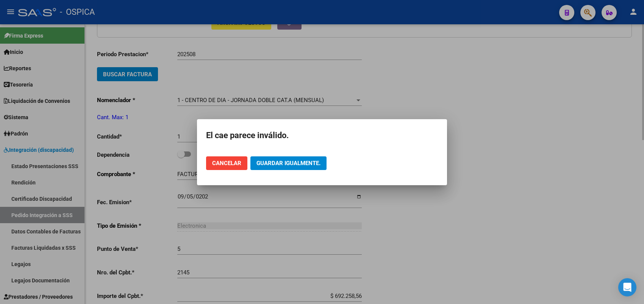 This screenshot has width=644, height=304. I want to click on span: Guardar igualmente., so click(289, 163).